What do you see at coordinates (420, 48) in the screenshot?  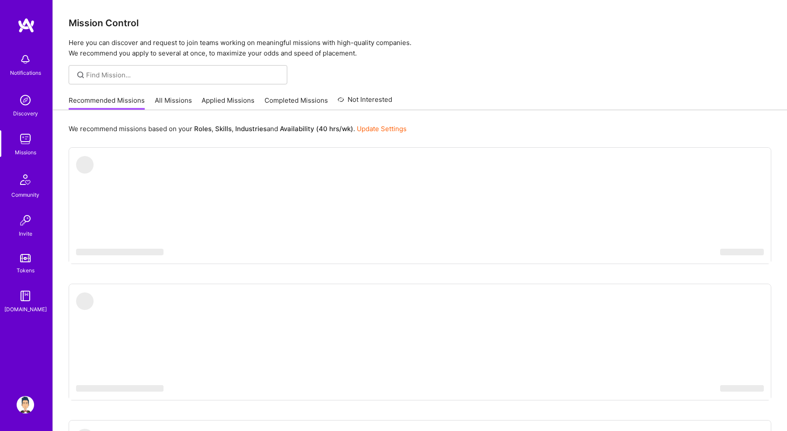 I see `p: Here you can discover and request to join teams working on meaningful missions with high-quality ...` at bounding box center [420, 48].